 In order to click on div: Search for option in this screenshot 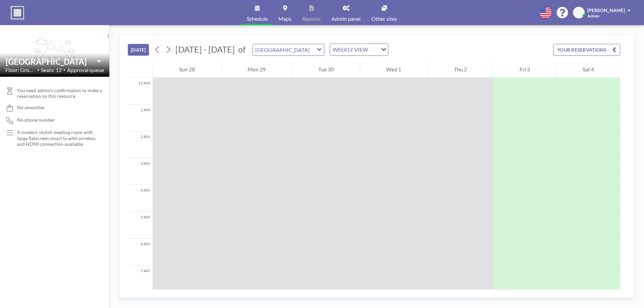, I will do `click(359, 50)`.